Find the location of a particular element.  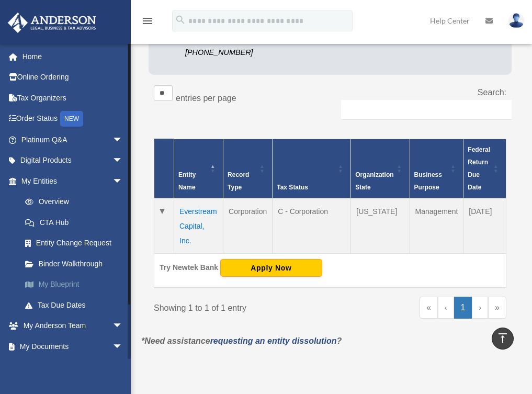

a: 1 is located at coordinates (462, 308).